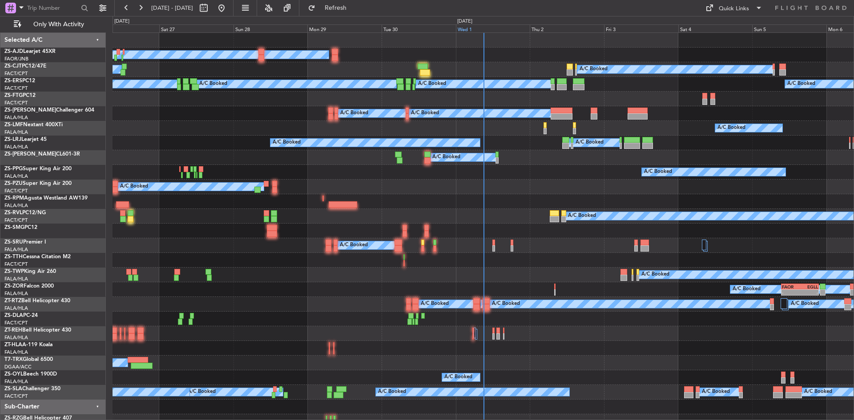  Describe the element at coordinates (13, 213) in the screenshot. I see `span: ZS-RVL` at that location.